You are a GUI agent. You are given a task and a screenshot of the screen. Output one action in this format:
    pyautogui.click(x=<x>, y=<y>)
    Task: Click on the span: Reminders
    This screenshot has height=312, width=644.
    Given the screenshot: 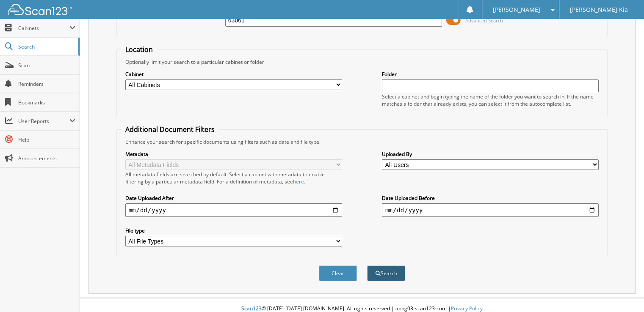 What is the action you would take?
    pyautogui.click(x=47, y=84)
    